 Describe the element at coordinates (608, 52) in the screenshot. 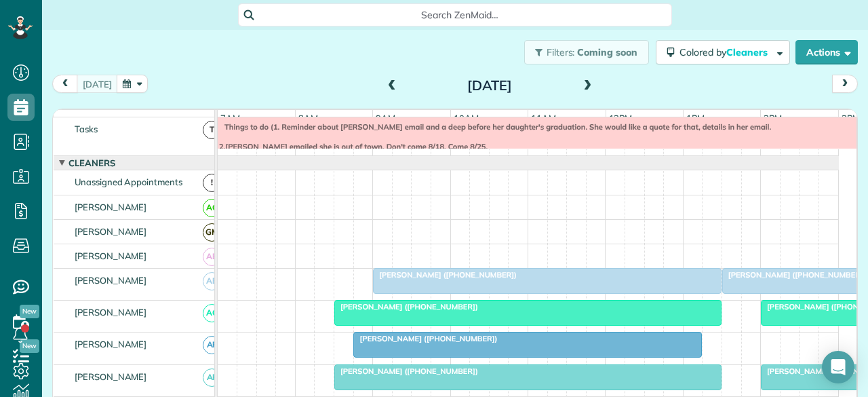

I see `span: Coming soon` at that location.